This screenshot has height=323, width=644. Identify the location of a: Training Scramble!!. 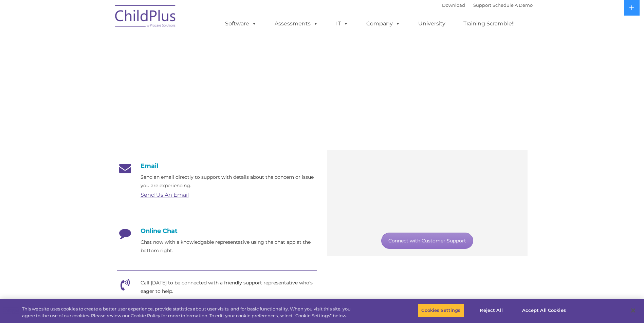
(489, 24).